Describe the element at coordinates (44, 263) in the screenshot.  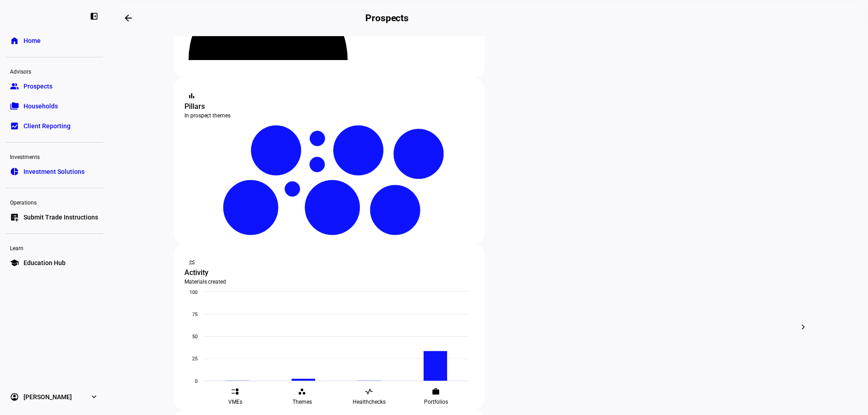
I see `span: Education Hub` at that location.